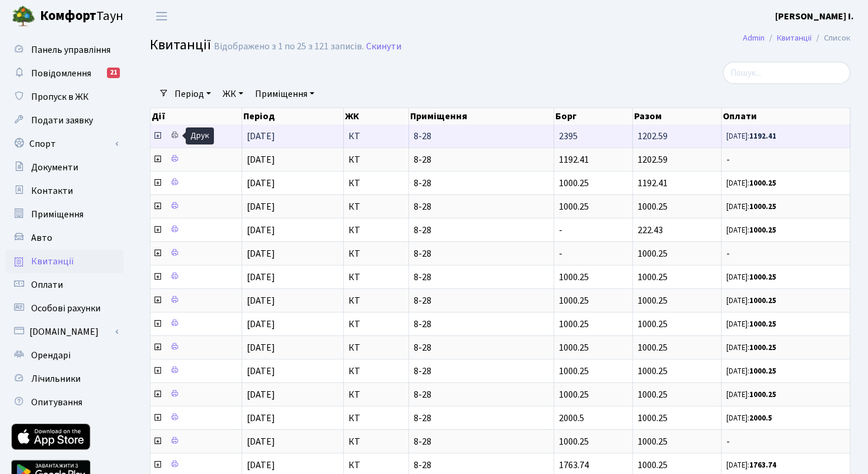 The width and height of the screenshot is (868, 474). I want to click on a: Оплати, so click(65, 285).